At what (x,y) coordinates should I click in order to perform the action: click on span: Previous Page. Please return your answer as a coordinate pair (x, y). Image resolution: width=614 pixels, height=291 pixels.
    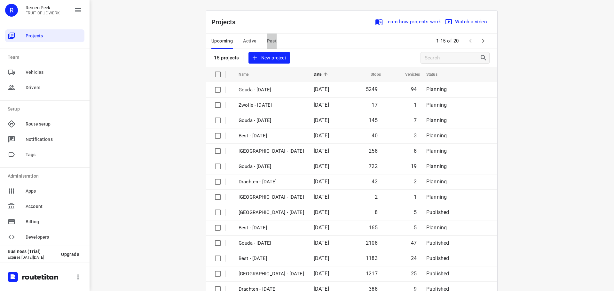
    Looking at the image, I should click on (470, 41).